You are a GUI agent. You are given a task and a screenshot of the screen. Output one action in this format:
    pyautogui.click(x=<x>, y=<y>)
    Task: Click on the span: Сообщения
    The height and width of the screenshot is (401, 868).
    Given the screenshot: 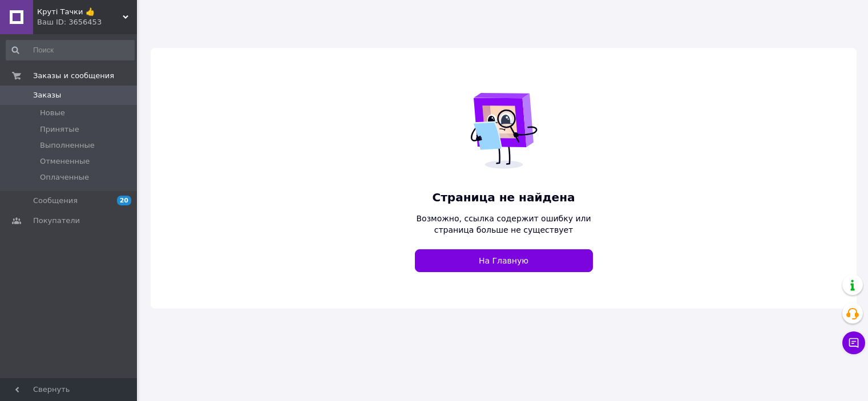 What is the action you would take?
    pyautogui.click(x=55, y=201)
    